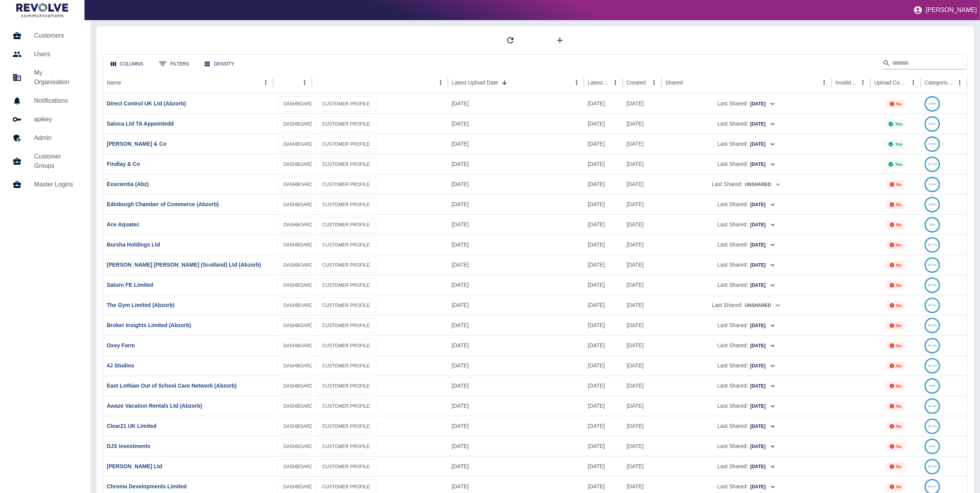 This screenshot has height=493, width=980. Describe the element at coordinates (45, 138) in the screenshot. I see `a: Admin` at that location.